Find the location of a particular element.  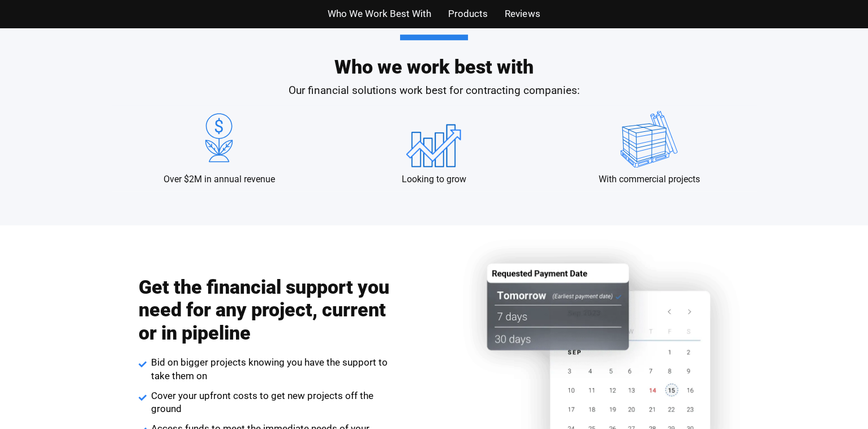

a: Who We Work Best With is located at coordinates (379, 14).